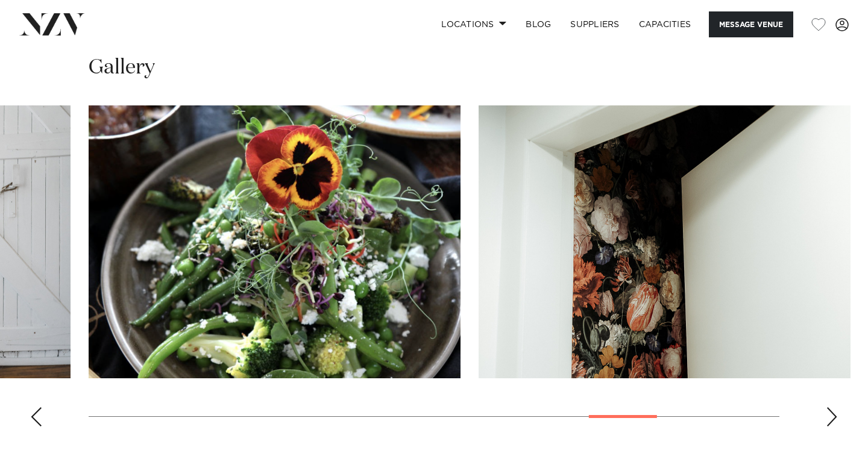  I want to click on swiper-slide: 15 / 18, so click(664, 241).